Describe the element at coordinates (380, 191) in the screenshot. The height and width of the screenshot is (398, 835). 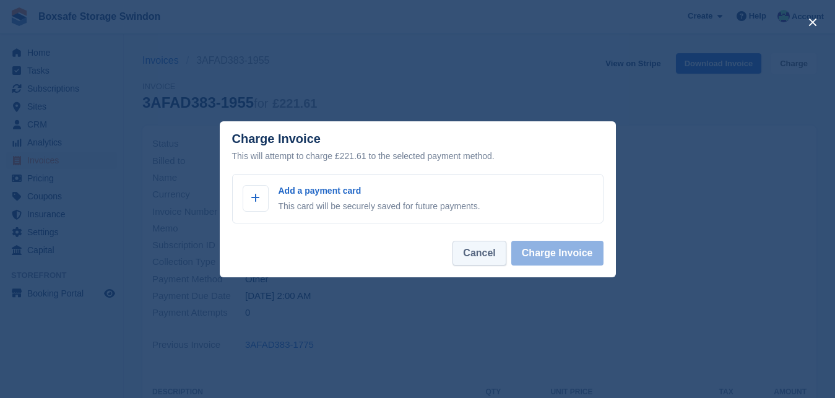
I see `p: Add a payment card` at that location.